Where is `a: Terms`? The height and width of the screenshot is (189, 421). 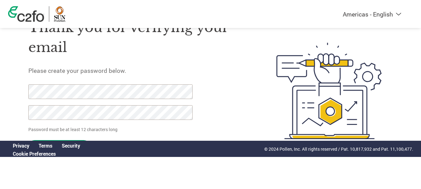 a: Terms is located at coordinates (46, 146).